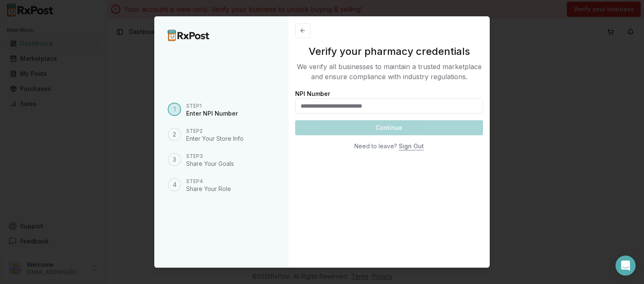 The width and height of the screenshot is (644, 284). I want to click on label: NPI Number, so click(312, 94).